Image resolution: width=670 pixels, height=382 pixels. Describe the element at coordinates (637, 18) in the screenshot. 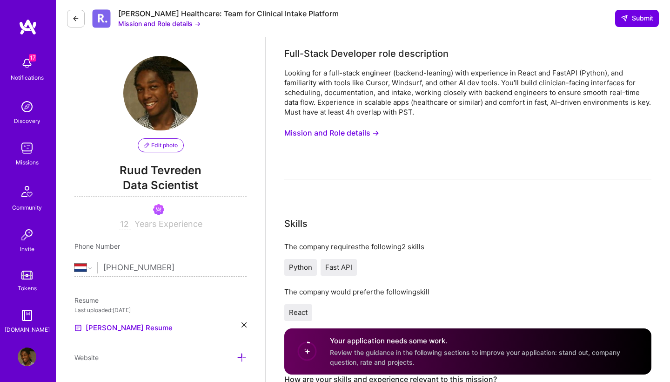

I see `span: Submit` at that location.